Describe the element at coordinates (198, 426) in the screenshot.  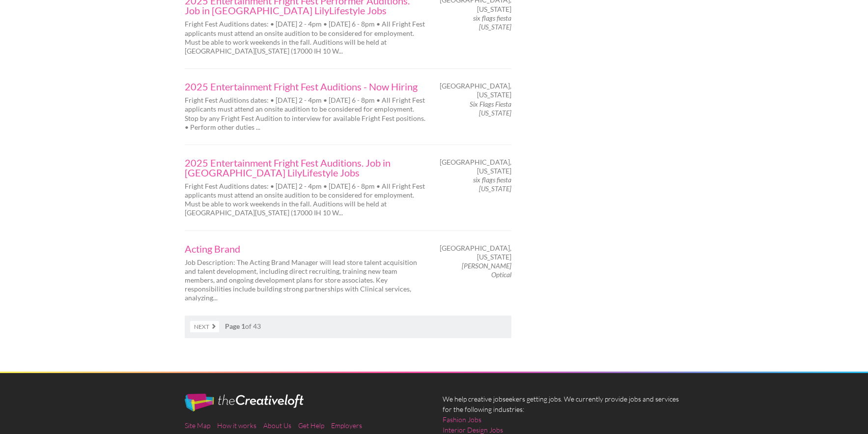
I see `a: Site Map` at that location.